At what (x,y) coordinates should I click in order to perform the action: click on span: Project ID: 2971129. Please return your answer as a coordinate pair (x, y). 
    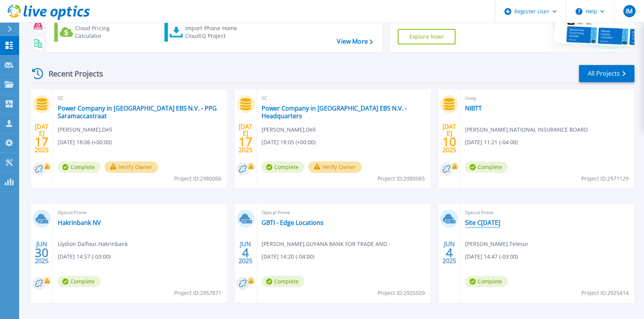
    Looking at the image, I should click on (605, 179).